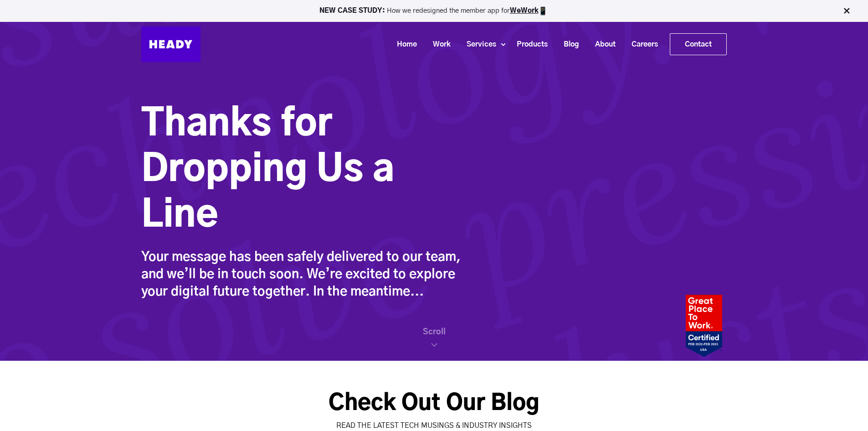 This screenshot has width=868, height=431. Describe the element at coordinates (353, 10) in the screenshot. I see `strong: NEW CASE STUDY:` at that location.